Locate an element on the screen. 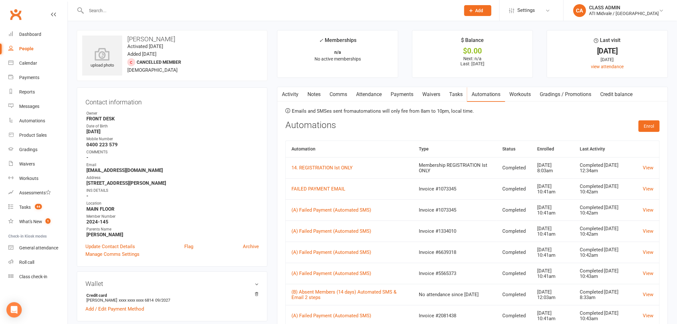 The width and height of the screenshot is (677, 324). th: Enrolled is located at coordinates (553, 149).